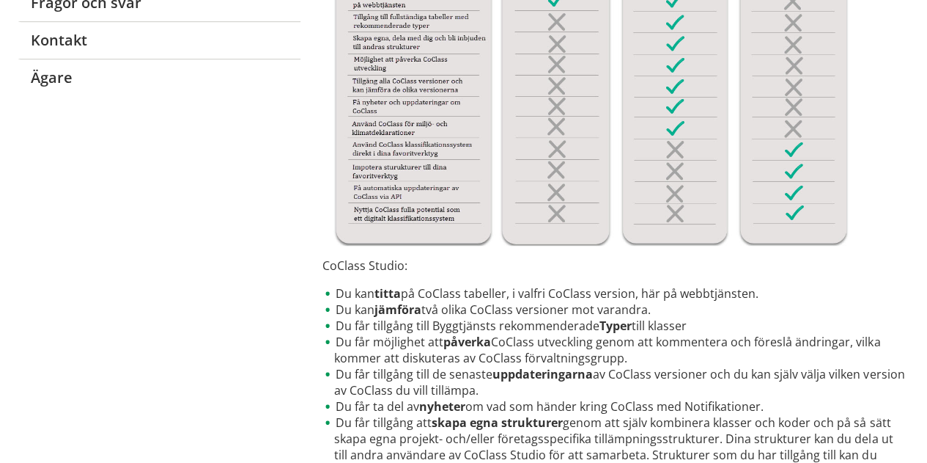 The width and height of the screenshot is (927, 463). Describe the element at coordinates (616, 309) in the screenshot. I see `li: Du kan två olika CoClass versioner mot varandra.` at that location.